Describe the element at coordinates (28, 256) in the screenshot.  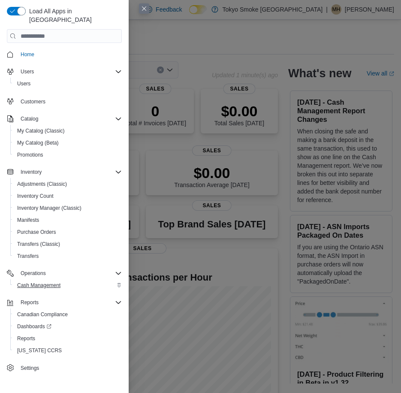
I see `a: Transfers` at that location.